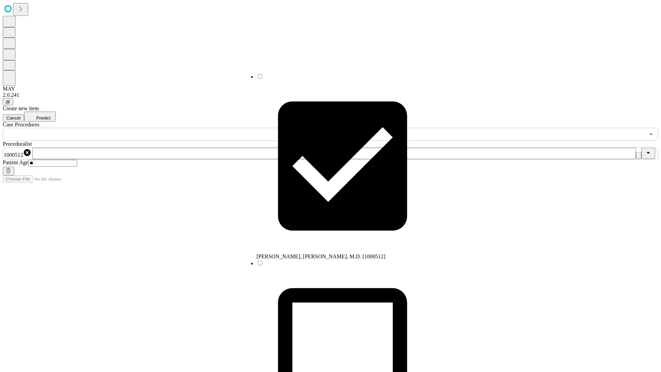 This screenshot has height=372, width=661. Describe the element at coordinates (15, 162) in the screenshot. I see `span: Patient Age` at that location.